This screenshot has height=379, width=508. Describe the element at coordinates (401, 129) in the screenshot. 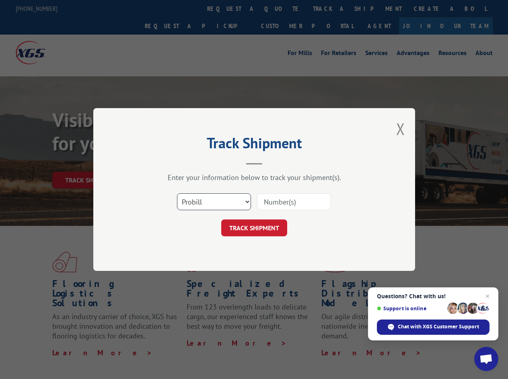

I see `button: Close modal` at that location.